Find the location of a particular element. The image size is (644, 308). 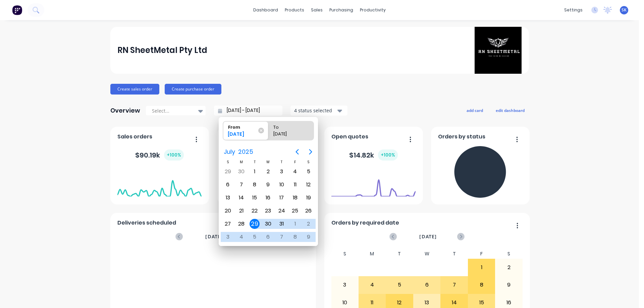

div: Wednesday, July 16, 2025 is located at coordinates (268, 198).